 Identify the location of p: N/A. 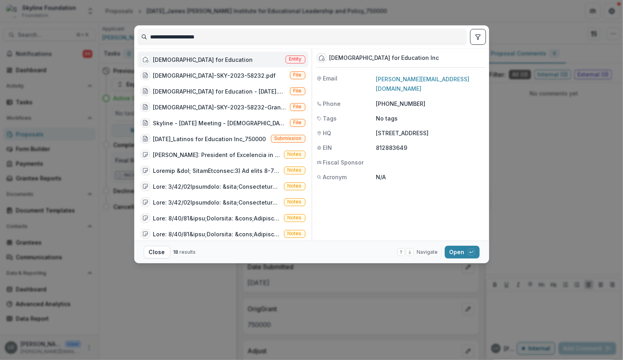
(430, 177).